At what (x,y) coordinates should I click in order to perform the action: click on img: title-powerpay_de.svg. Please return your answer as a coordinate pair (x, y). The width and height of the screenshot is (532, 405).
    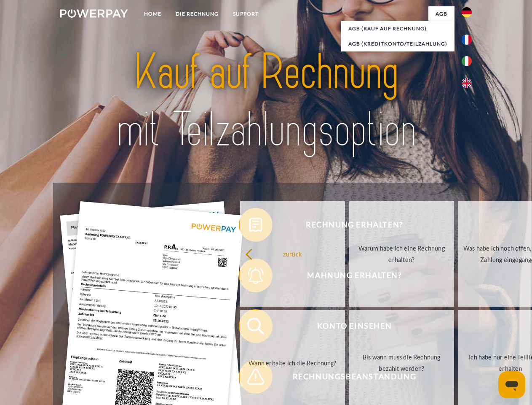
    Looking at the image, I should click on (266, 101).